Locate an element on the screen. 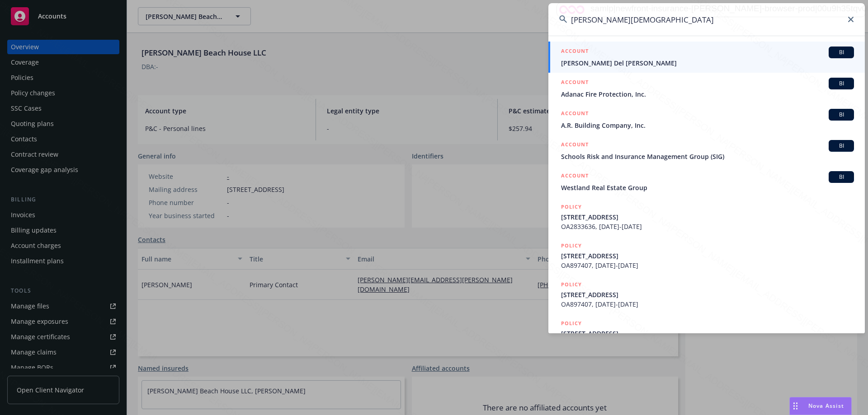 This screenshot has width=868, height=415. a: ACCOUNTBIA.R. Building Company, Inc. is located at coordinates (707, 119).